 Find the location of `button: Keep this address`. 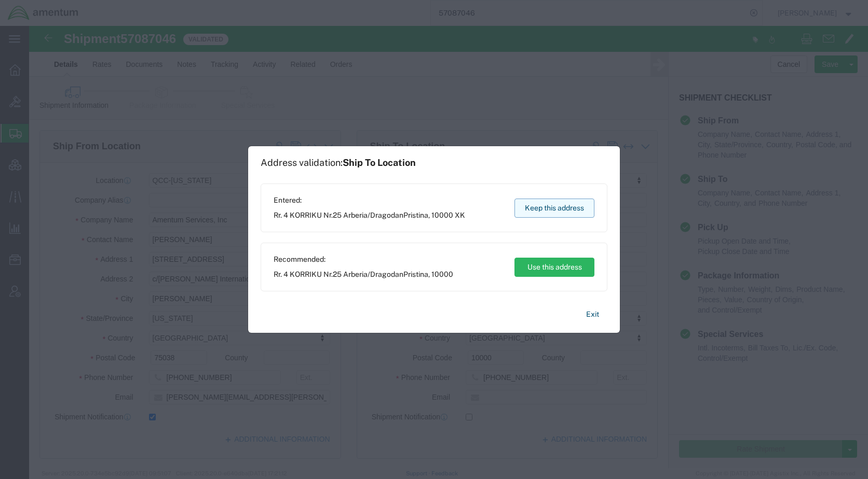

button: Keep this address is located at coordinates (554, 208).